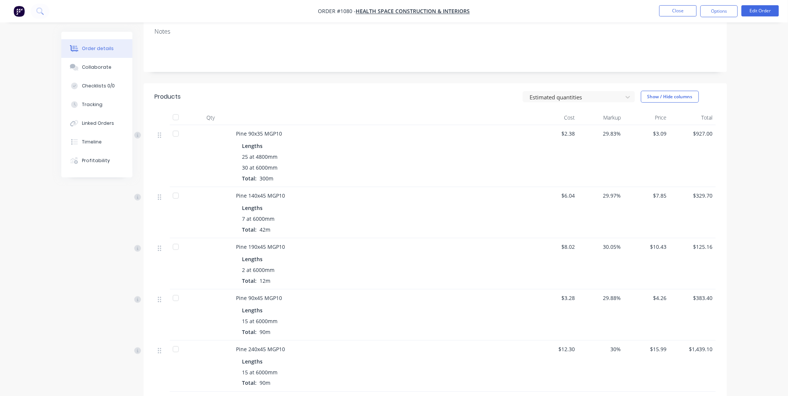 The height and width of the screenshot is (396, 788). Describe the element at coordinates (647, 298) in the screenshot. I see `span: $4.26` at that location.